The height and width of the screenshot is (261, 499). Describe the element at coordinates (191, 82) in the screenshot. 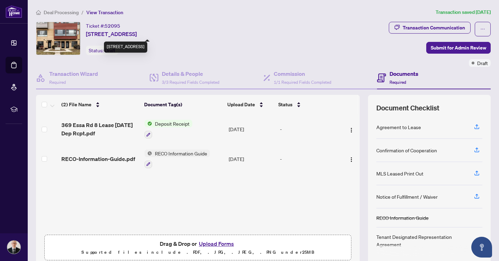

I see `span: 3/3 Required Fields Completed` at that location.